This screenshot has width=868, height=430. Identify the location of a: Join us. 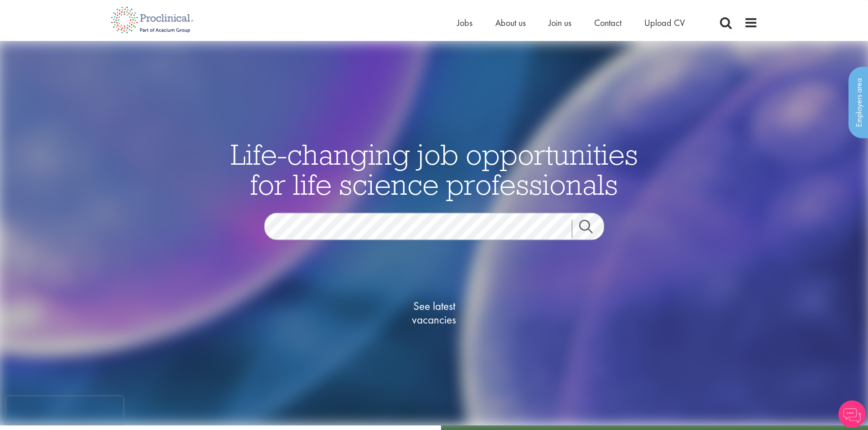
(560, 23).